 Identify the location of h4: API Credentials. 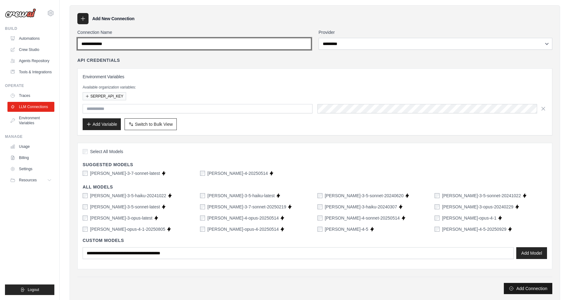
(99, 60).